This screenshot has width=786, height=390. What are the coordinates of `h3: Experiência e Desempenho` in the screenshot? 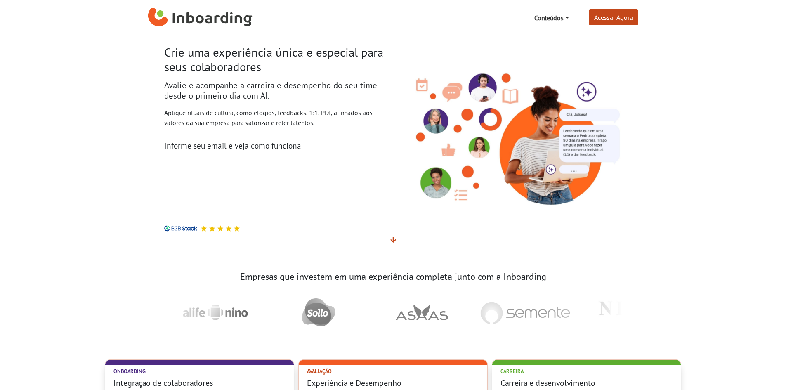 It's located at (393, 383).